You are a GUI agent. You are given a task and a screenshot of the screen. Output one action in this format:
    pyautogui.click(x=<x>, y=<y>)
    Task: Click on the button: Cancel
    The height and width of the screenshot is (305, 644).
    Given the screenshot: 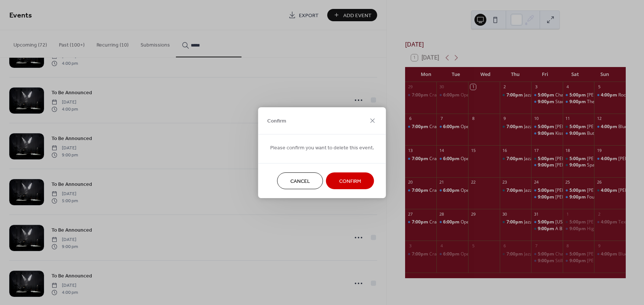 What is the action you would take?
    pyautogui.click(x=300, y=181)
    